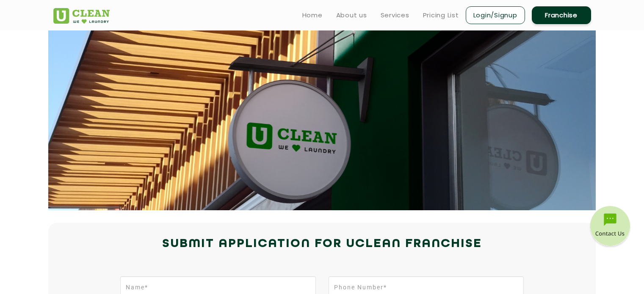 The height and width of the screenshot is (294, 644). What do you see at coordinates (395, 15) in the screenshot?
I see `a: Services` at bounding box center [395, 15].